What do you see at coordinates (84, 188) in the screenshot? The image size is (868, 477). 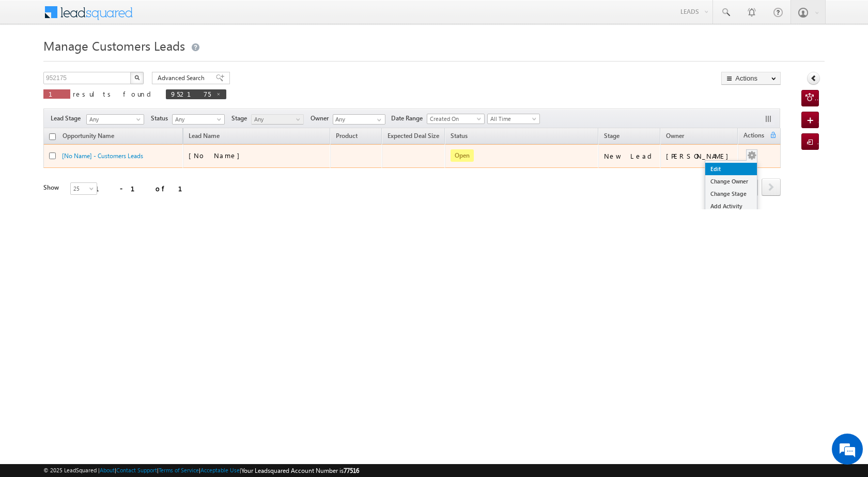 I see `span: 25` at bounding box center [84, 188].